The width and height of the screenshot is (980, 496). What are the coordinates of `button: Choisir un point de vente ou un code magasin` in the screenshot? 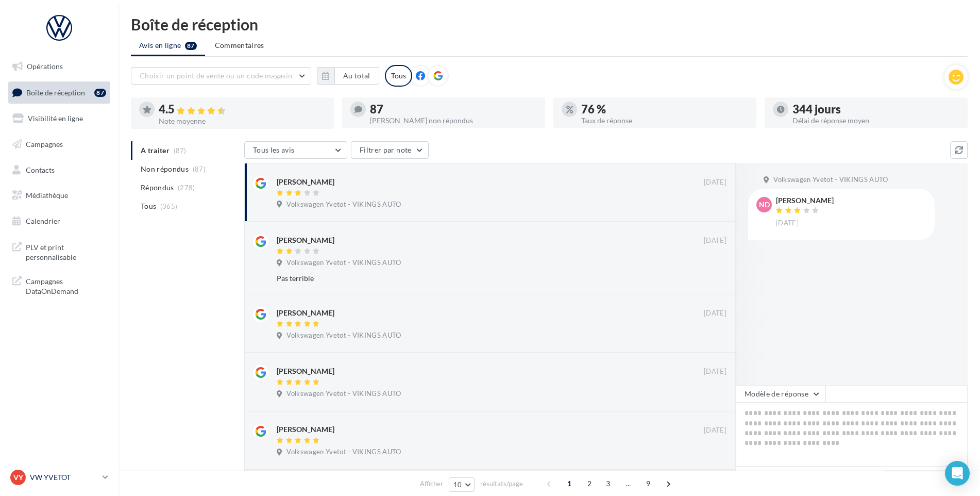 It's located at (221, 76).